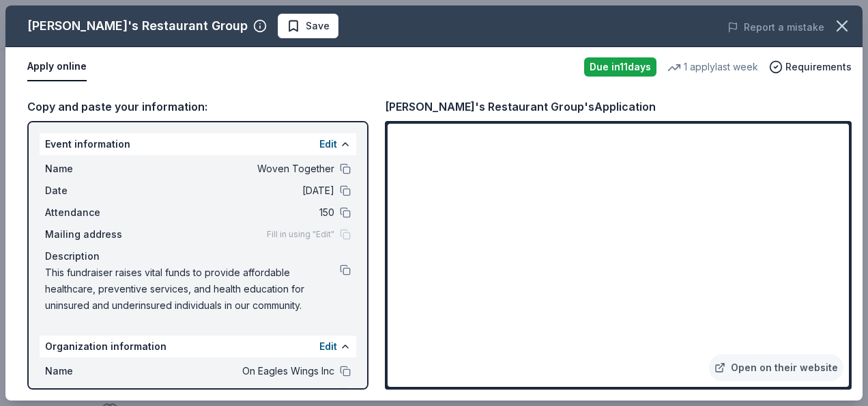  What do you see at coordinates (236, 169) in the screenshot?
I see `span: Woven Together` at bounding box center [236, 169].